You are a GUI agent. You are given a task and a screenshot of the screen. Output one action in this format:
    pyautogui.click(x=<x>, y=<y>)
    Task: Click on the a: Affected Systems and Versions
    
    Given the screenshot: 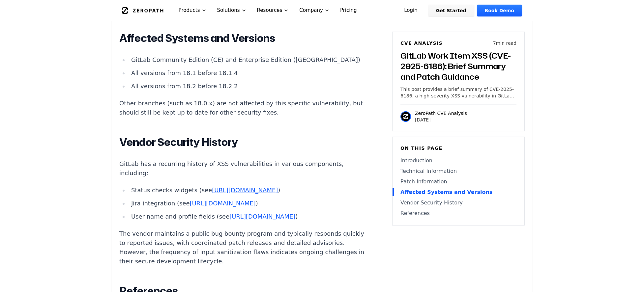 What is the action you would take?
    pyautogui.click(x=458, y=192)
    